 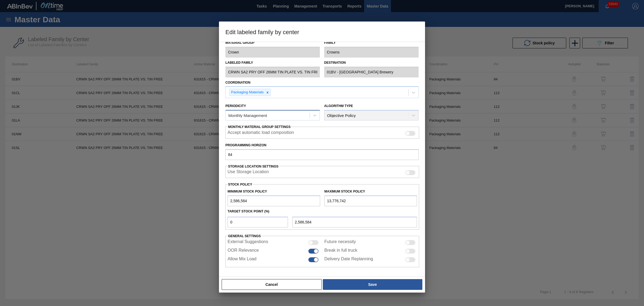 What do you see at coordinates (238, 82) in the screenshot?
I see `label: Coordination` at bounding box center [238, 82].